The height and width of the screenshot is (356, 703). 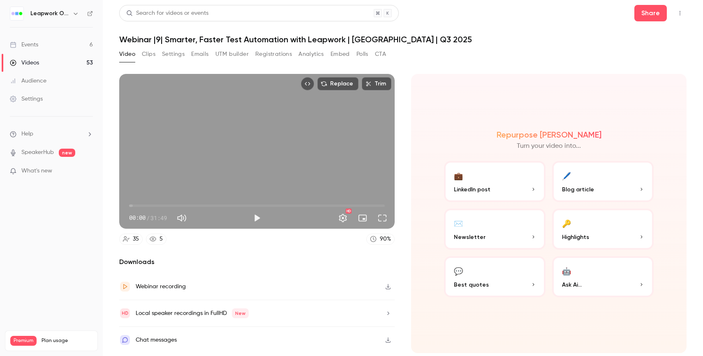 I want to click on a: SpeakerHub, so click(x=37, y=153).